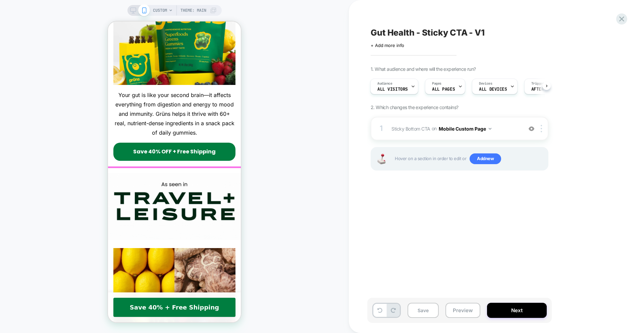 The image size is (644, 333). I want to click on div: 1, so click(381, 128).